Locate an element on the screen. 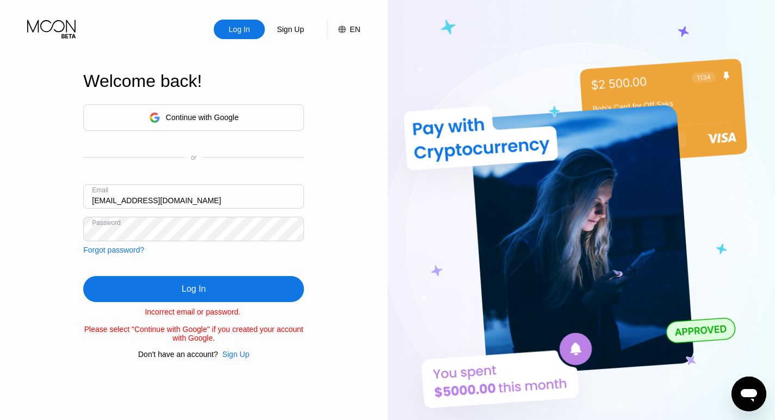 The width and height of the screenshot is (775, 420). div: Forgot password? is located at coordinates (114, 250).